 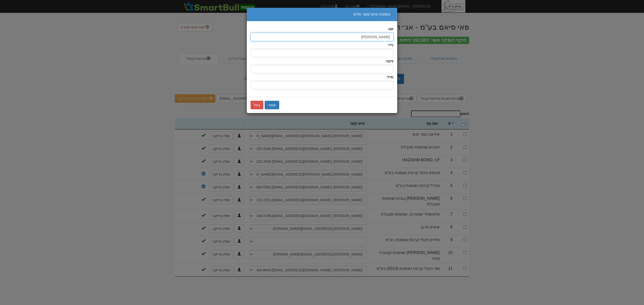 What do you see at coordinates (272, 105) in the screenshot?
I see `button: שמור` at bounding box center [272, 105].